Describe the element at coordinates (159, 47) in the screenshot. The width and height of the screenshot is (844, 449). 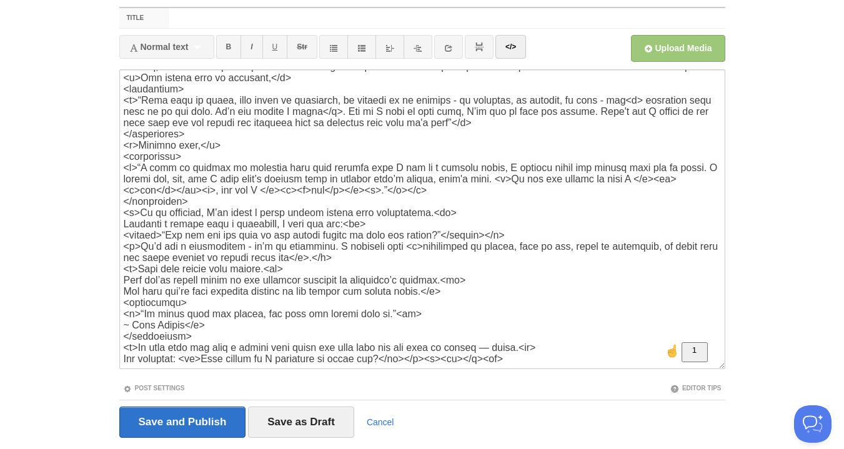
I see `span: Normal text` at that location.